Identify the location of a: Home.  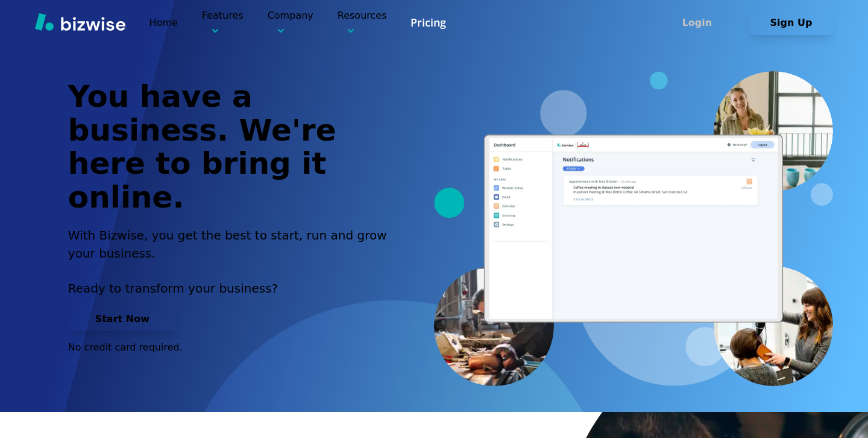
(163, 22).